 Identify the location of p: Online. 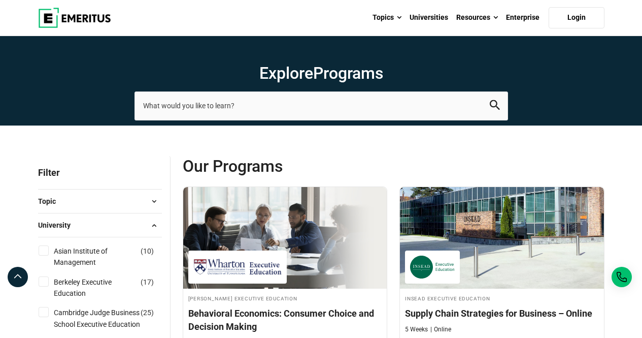
(441, 329).